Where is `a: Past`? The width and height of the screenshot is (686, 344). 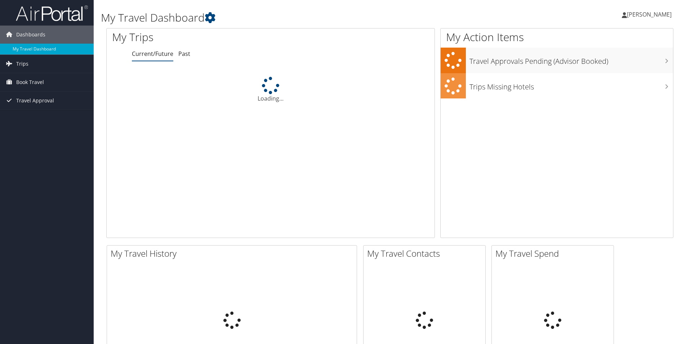
a: Past is located at coordinates (184, 54).